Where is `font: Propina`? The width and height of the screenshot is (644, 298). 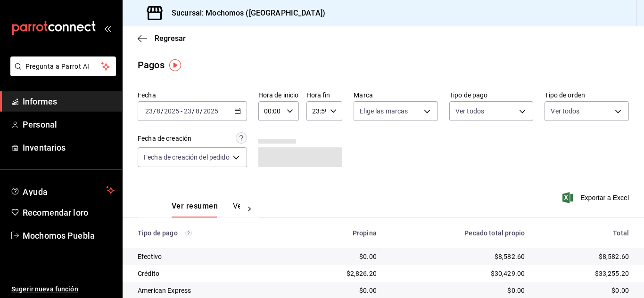
font: Propina is located at coordinates (364, 233).